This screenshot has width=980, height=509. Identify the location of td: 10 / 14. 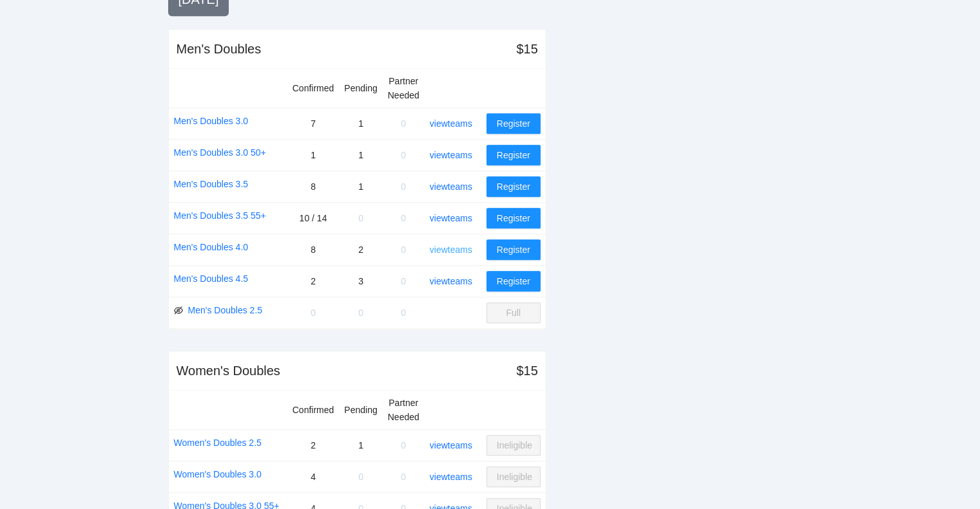
(313, 218).